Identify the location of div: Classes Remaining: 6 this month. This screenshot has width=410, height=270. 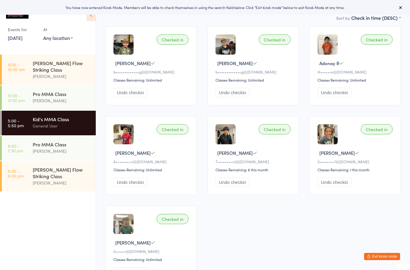
(254, 170).